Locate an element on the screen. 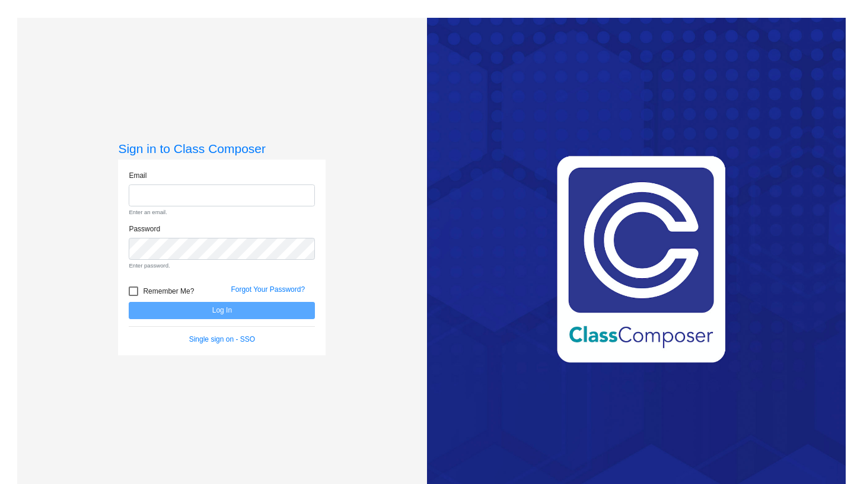 This screenshot has width=854, height=484. a: Forgot Your Password? is located at coordinates (267, 289).